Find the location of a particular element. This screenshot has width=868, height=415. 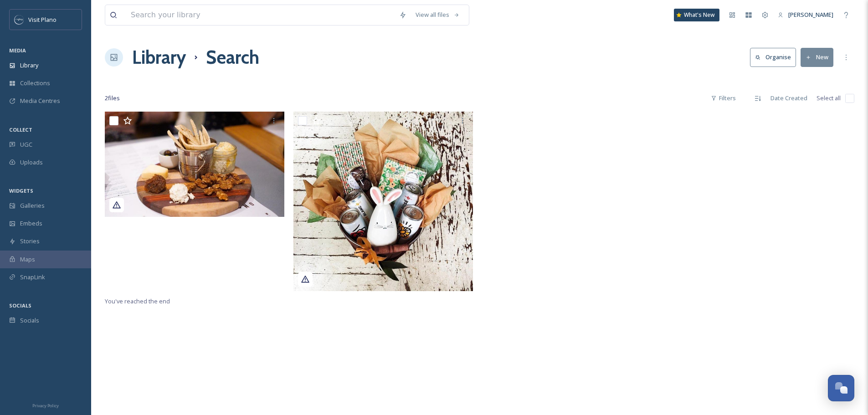

a: Organise is located at coordinates (772, 57).